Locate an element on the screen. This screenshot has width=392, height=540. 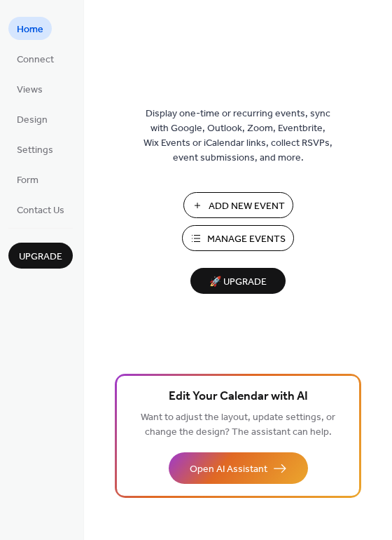
a: Home is located at coordinates (30, 28).